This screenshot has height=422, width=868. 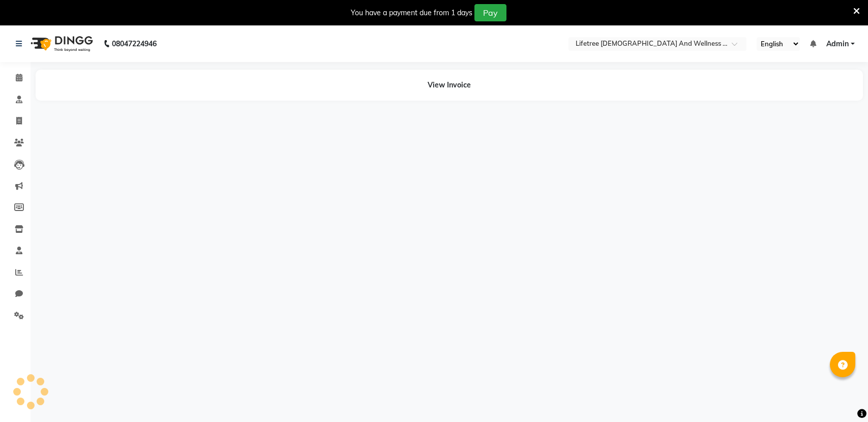 I want to click on div: You have a payment due from 1 days, so click(x=411, y=13).